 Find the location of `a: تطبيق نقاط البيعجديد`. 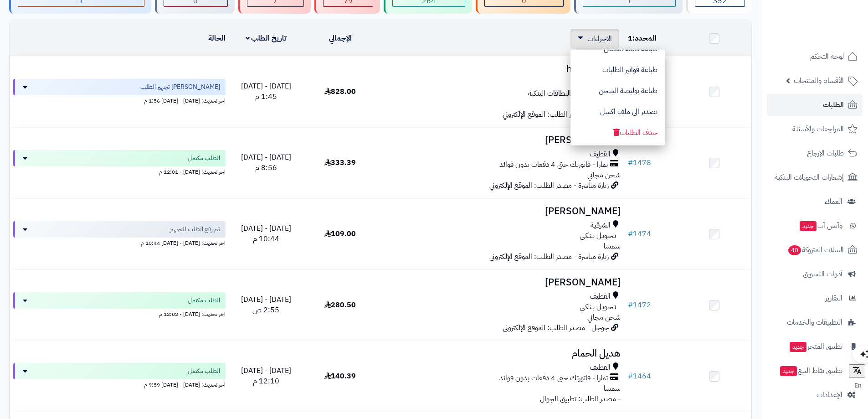

a: تطبيق نقاط البيعجديد is located at coordinates (814, 371).